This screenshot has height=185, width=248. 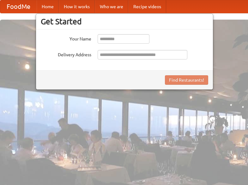 I want to click on button: Find Restaurants!, so click(x=186, y=80).